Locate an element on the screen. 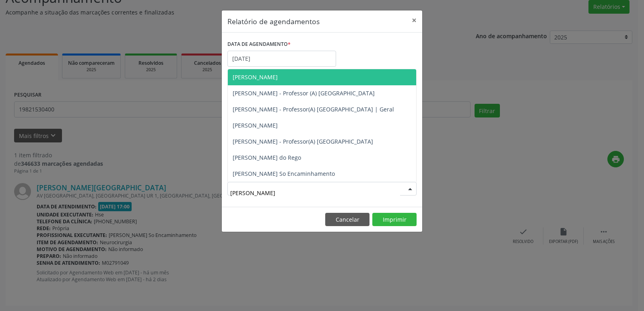 The width and height of the screenshot is (644, 311). button: Cancelar is located at coordinates (348, 220).